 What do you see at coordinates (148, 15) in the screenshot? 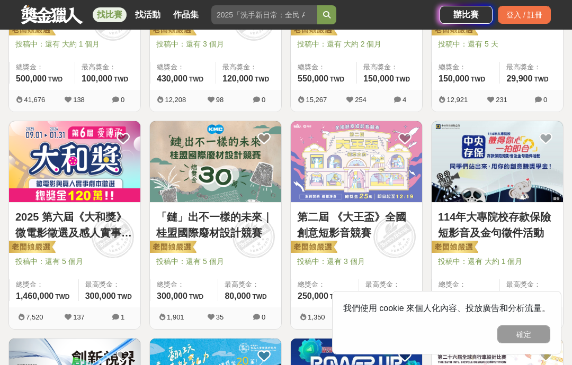
I see `a: 找活動` at bounding box center [148, 15].